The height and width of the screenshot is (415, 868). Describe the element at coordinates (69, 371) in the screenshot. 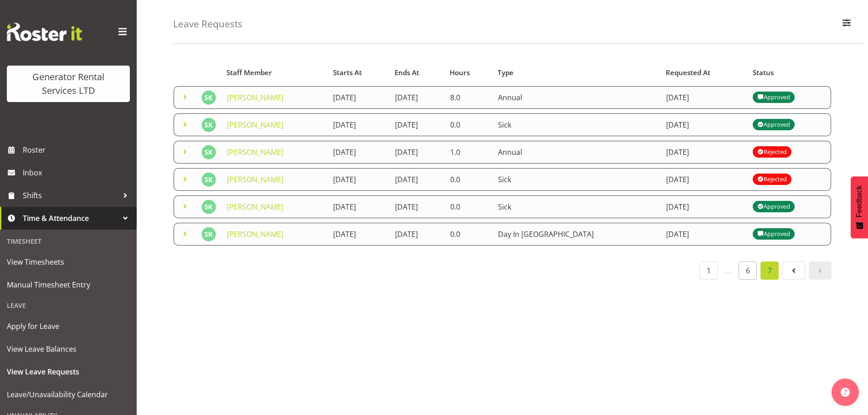

I see `span: View Leave Requests` at that location.